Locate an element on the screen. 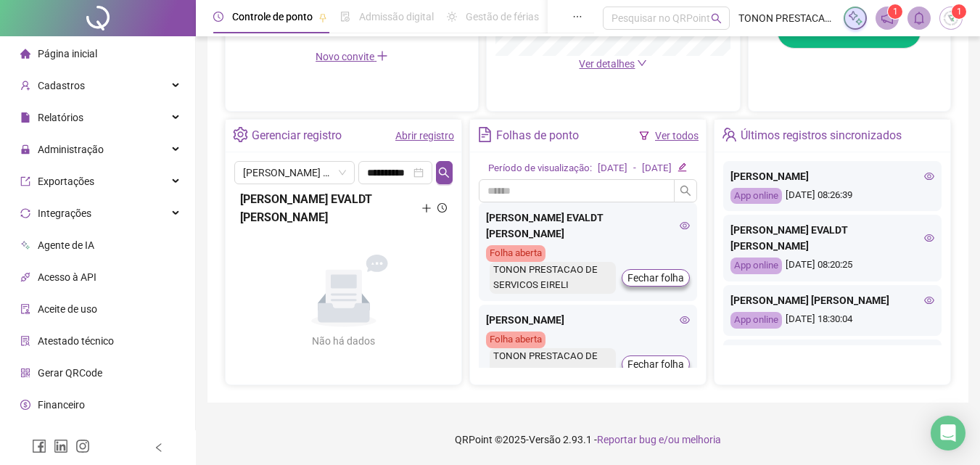 The height and width of the screenshot is (465, 980). span: Reportar bug e/ou melhoria is located at coordinates (659, 439).